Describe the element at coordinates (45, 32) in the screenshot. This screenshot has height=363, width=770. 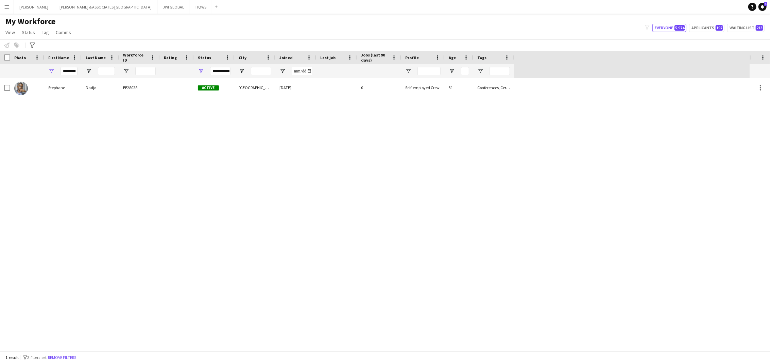
I see `a: Tag` at that location.